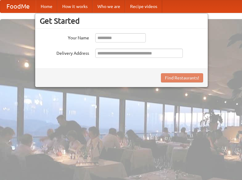 The height and width of the screenshot is (180, 242). What do you see at coordinates (143, 6) in the screenshot?
I see `a: Recipe videos` at bounding box center [143, 6].